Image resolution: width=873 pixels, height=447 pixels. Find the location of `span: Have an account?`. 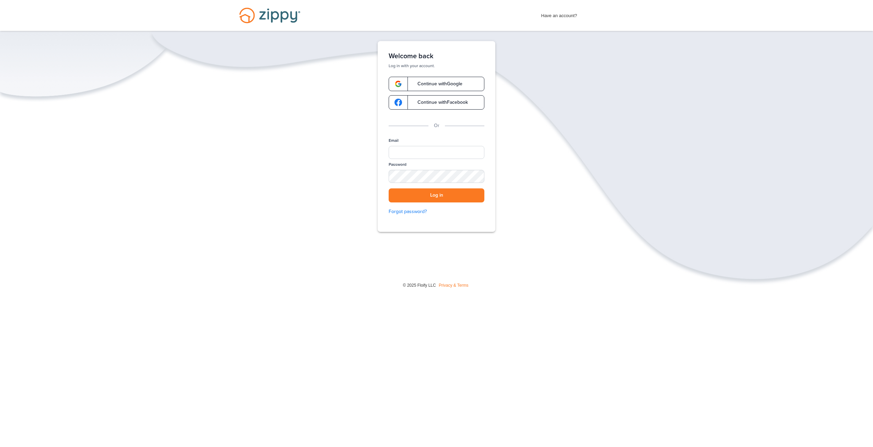

span: Have an account? is located at coordinates (559, 14).